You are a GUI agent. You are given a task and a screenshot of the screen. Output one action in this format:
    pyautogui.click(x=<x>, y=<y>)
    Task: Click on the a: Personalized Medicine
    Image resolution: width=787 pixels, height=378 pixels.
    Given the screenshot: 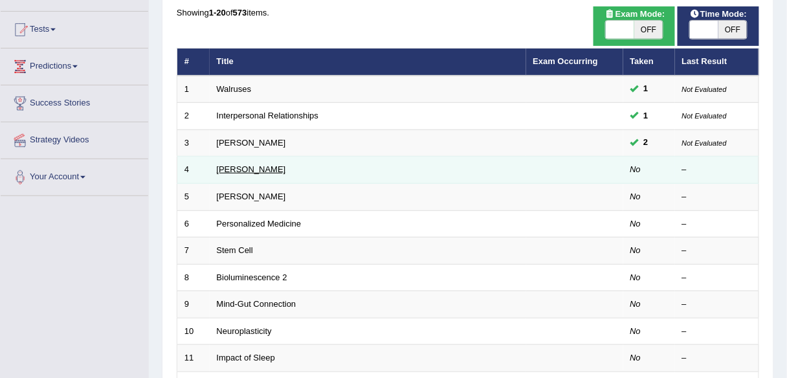 What is the action you would take?
    pyautogui.click(x=259, y=223)
    